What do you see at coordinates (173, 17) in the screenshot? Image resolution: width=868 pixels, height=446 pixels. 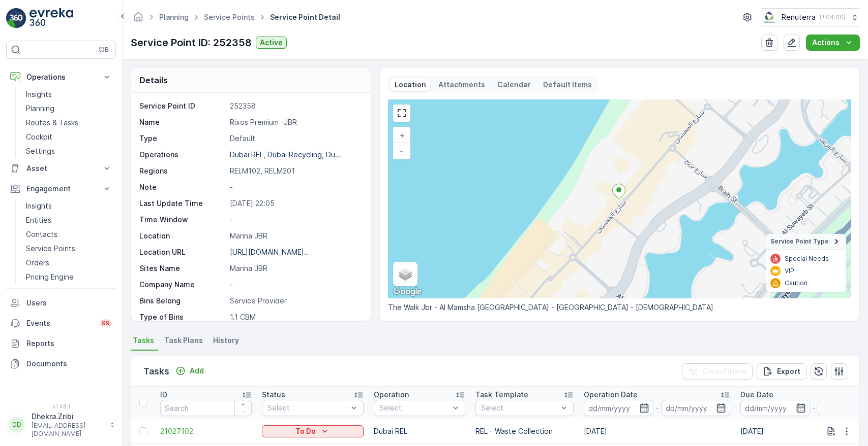 I see `a: Planning` at bounding box center [173, 17].